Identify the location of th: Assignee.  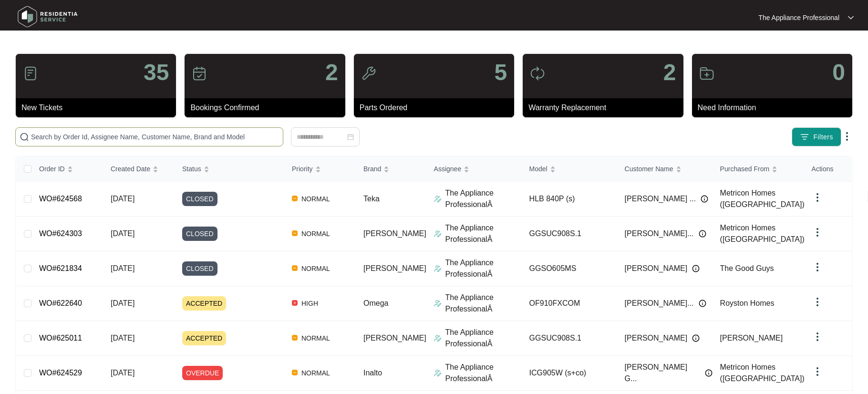
(474, 169).